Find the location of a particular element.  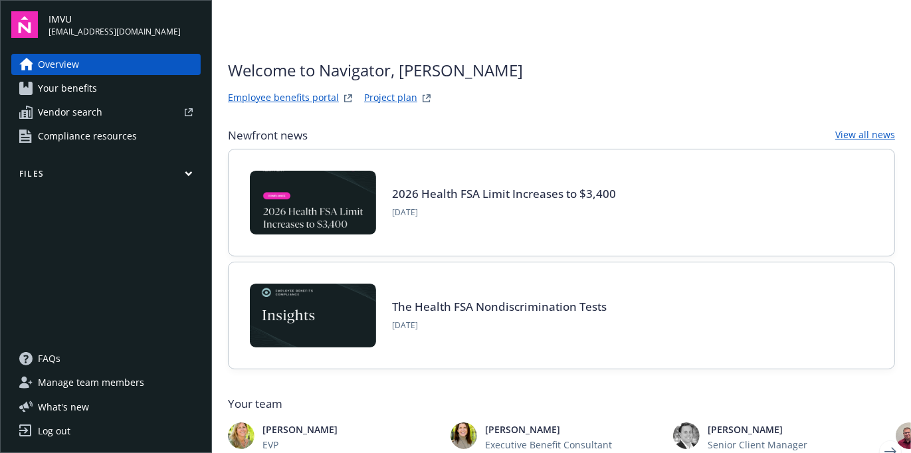

a: Your benefits is located at coordinates (106, 88).